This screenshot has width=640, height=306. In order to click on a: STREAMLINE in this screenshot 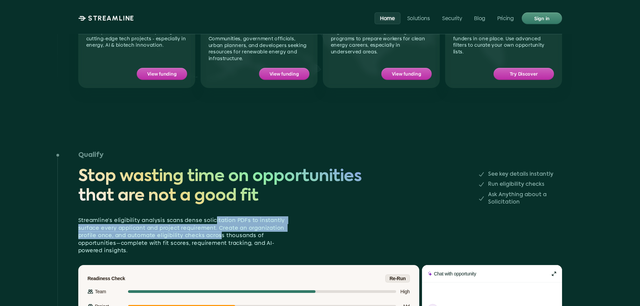, I will do `click(106, 18)`.